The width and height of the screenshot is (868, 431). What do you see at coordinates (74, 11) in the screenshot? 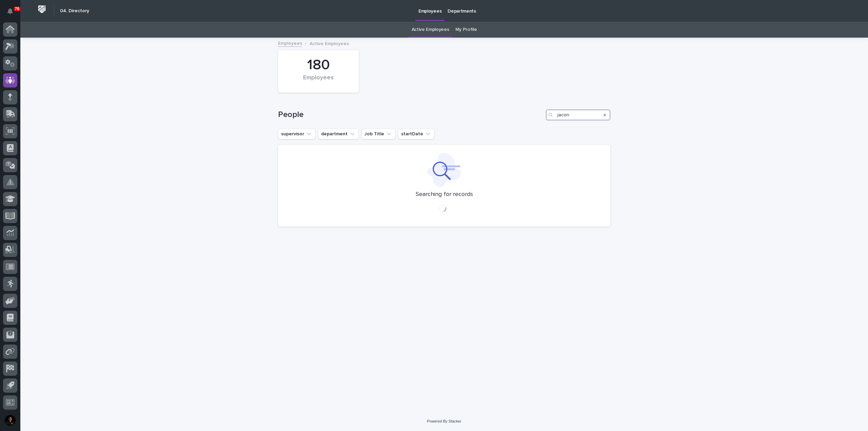
I see `h2: 04. Directory` at bounding box center [74, 11].